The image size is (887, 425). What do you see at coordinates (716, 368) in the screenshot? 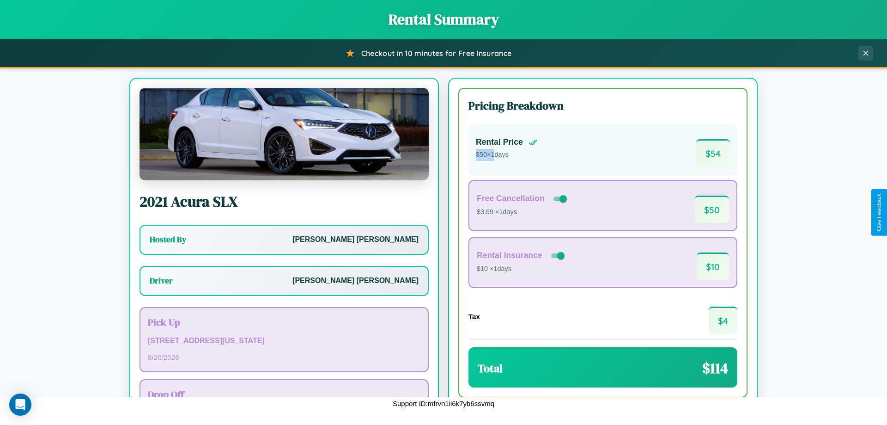
I see `span: $ 114` at bounding box center [716, 368].